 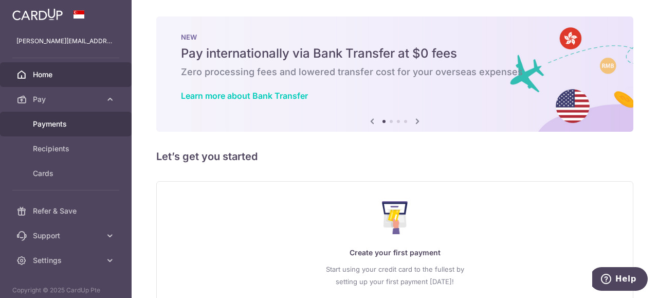 What do you see at coordinates (67, 99) in the screenshot?
I see `span: Pay` at bounding box center [67, 99].